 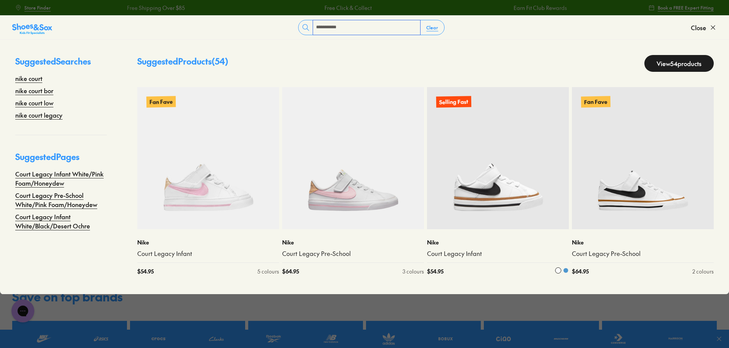 I want to click on span: Close, so click(x=699, y=27).